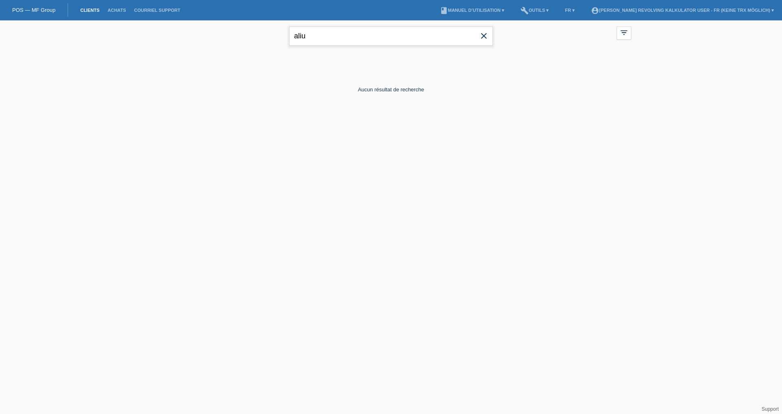 The height and width of the screenshot is (414, 782). What do you see at coordinates (117, 10) in the screenshot?
I see `a: Achats` at bounding box center [117, 10].